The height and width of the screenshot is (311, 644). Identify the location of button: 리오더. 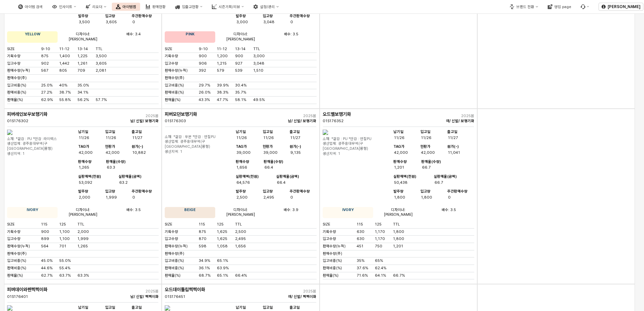
(95, 7).